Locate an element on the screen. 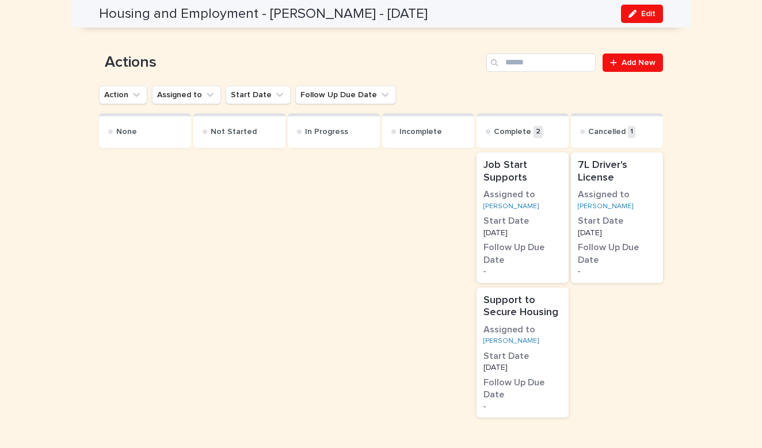  p: 2 is located at coordinates (538, 132).